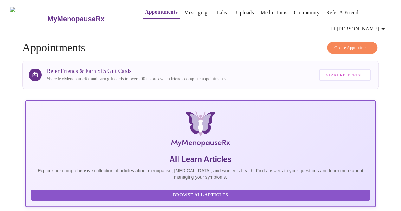  What do you see at coordinates (345, 75) in the screenshot?
I see `a: Start Referring` at bounding box center [345, 75].